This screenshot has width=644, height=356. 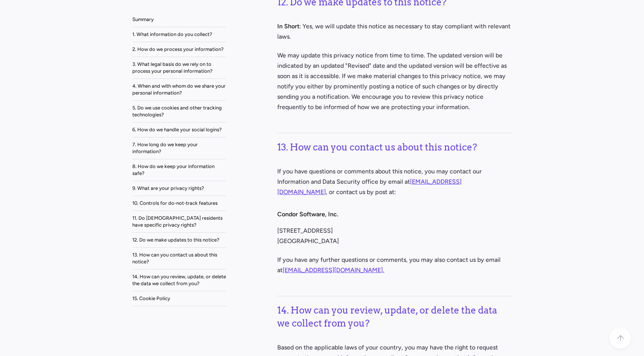 I want to click on a: 14. How can you review, update, or delete the data we collect from you?, so click(x=179, y=280).